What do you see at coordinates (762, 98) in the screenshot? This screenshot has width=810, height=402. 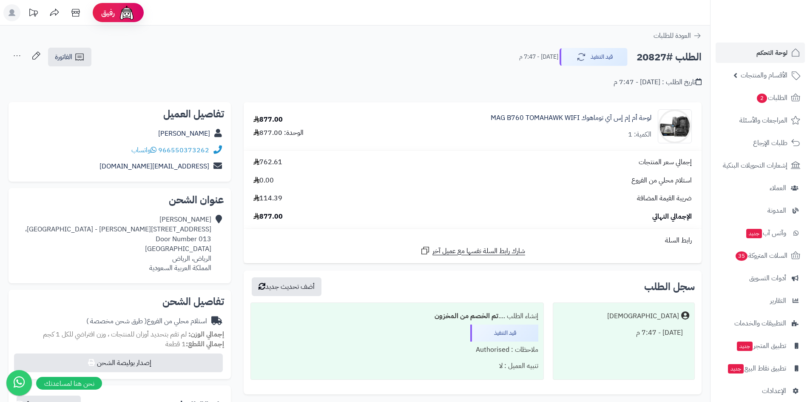 I see `span: 2` at bounding box center [762, 98].